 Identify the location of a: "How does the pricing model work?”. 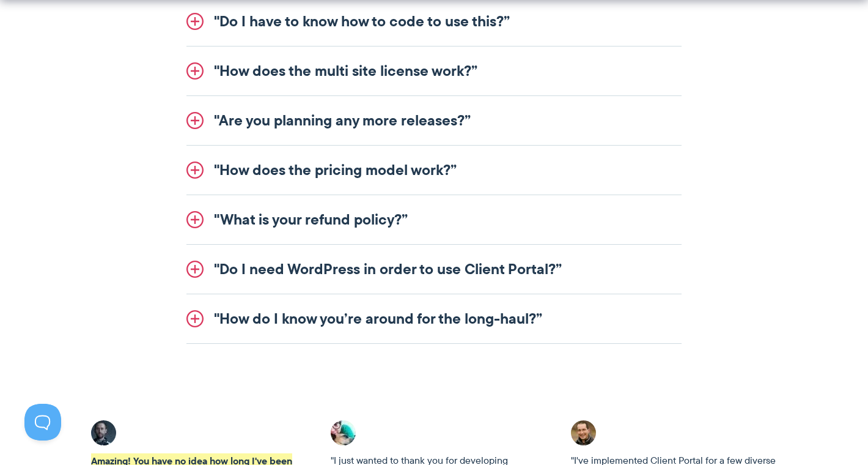
(434, 170).